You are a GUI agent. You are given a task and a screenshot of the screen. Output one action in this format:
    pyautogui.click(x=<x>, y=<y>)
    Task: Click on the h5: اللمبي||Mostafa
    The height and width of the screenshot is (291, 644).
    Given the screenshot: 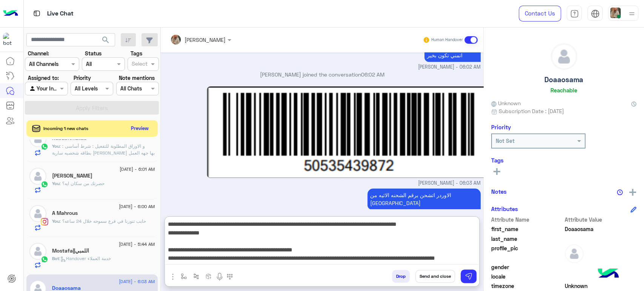 What is the action you would take?
    pyautogui.click(x=71, y=251)
    